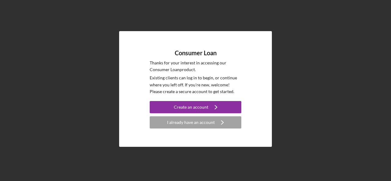 The width and height of the screenshot is (391, 181). I want to click on div: I already have an account, so click(191, 122).